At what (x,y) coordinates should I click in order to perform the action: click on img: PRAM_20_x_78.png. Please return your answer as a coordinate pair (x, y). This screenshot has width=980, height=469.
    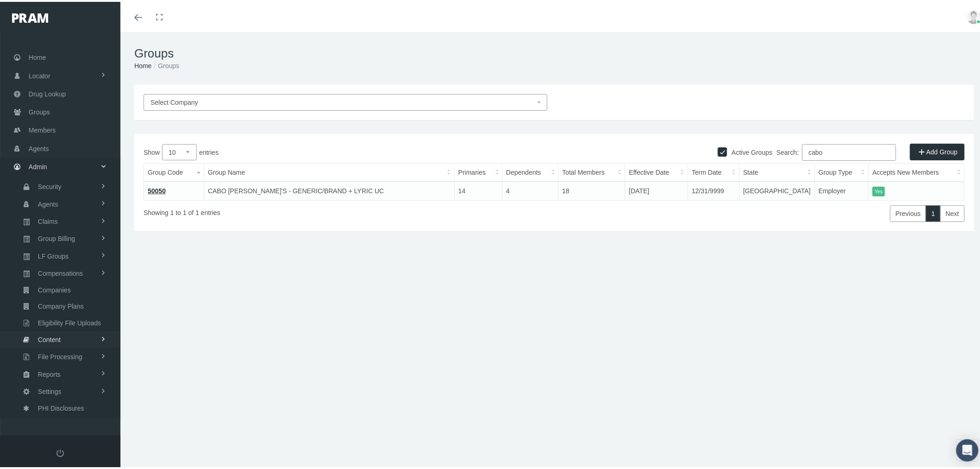
    Looking at the image, I should click on (30, 16).